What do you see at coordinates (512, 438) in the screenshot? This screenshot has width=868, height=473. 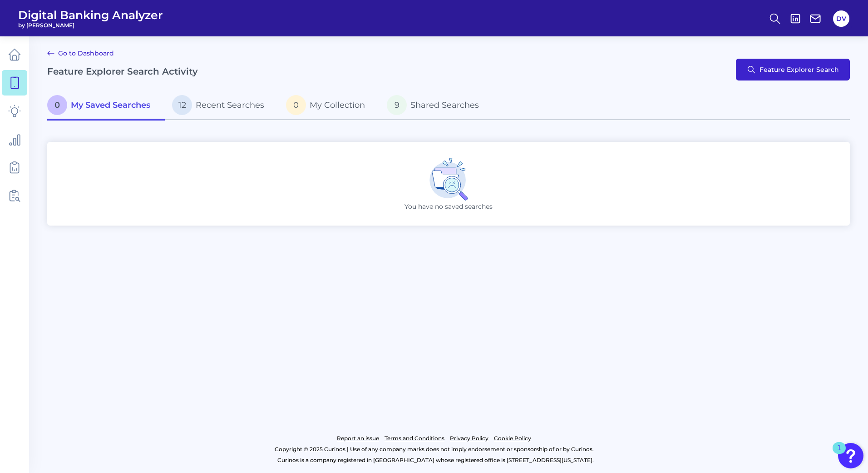 I see `a: Cookie Policy` at bounding box center [512, 438].